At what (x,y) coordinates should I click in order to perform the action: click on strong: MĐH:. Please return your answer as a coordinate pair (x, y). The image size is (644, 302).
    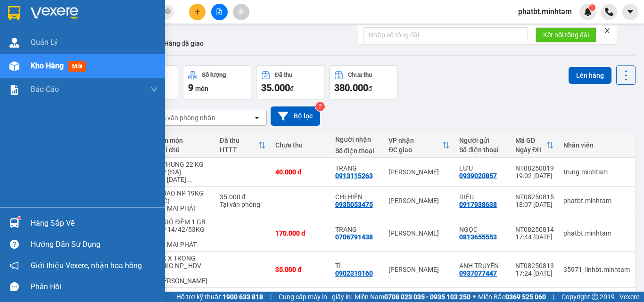
    Looking at the image, I should click on (70, 27).